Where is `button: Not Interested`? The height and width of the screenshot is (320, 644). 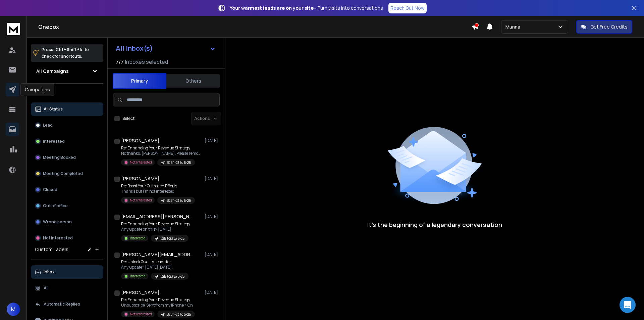 button: Not Interested is located at coordinates (67, 238).